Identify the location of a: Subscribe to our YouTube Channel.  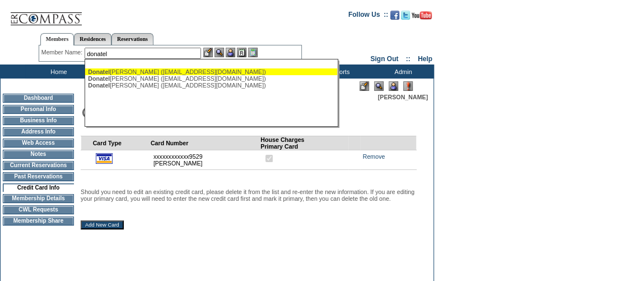
(422, 17).